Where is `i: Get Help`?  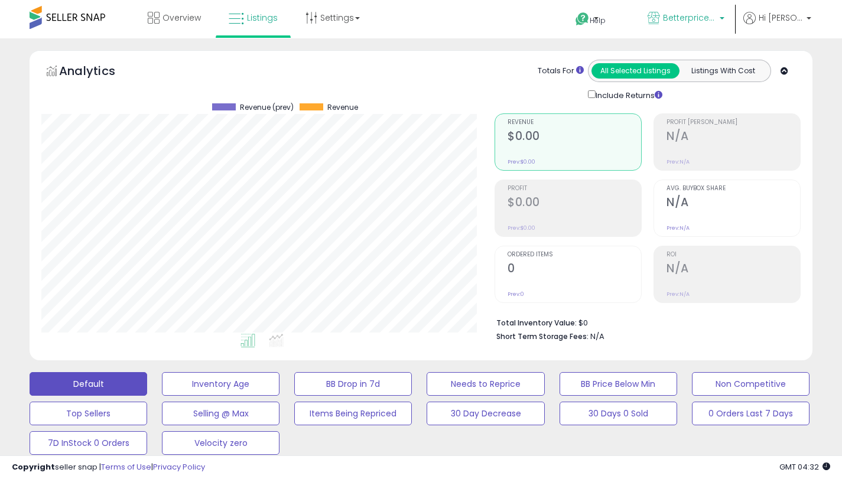
i: Get Help is located at coordinates (582, 19).